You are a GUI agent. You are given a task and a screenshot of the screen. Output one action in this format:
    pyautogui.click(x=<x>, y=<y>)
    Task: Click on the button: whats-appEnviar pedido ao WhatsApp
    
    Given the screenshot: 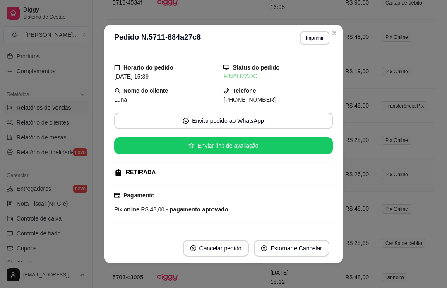 What is the action you would take?
    pyautogui.click(x=224, y=121)
    